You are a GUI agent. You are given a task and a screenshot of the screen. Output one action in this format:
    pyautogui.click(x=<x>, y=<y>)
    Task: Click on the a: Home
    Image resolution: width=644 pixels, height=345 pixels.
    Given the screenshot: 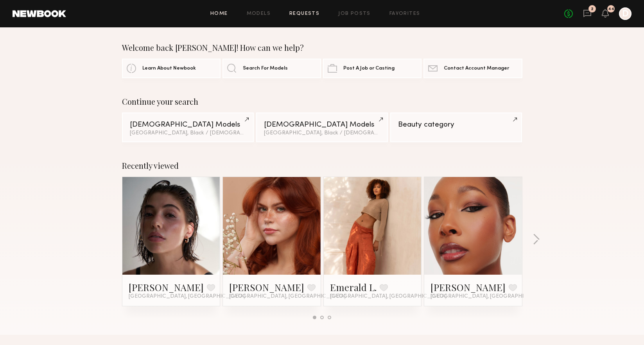 What is the action you would take?
    pyautogui.click(x=219, y=14)
    